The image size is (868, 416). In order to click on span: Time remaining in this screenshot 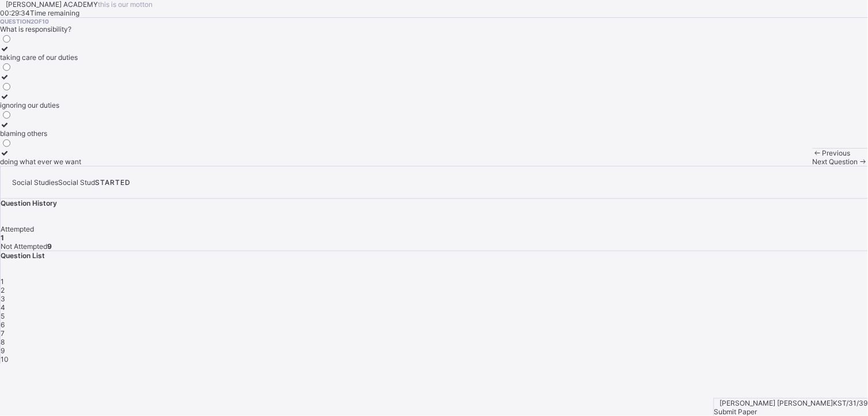, I will do `click(55, 13)`.